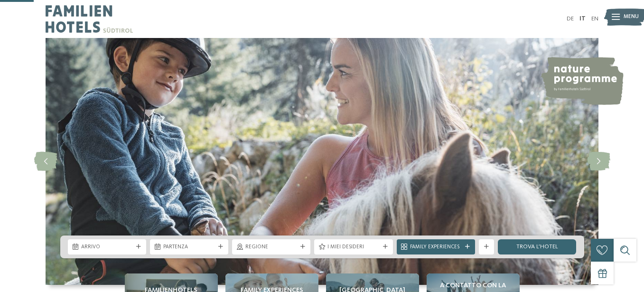 Image resolution: width=644 pixels, height=292 pixels. I want to click on span: Regione, so click(271, 248).